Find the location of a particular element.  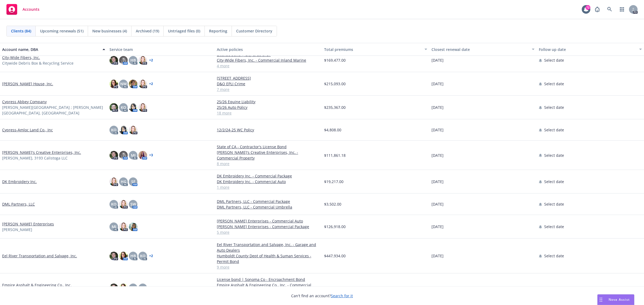

button: Service team is located at coordinates (161, 49).